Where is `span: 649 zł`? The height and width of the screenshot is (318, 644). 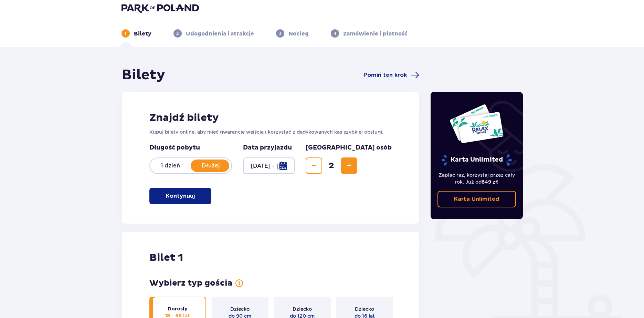
span: 649 zł is located at coordinates (489, 182).